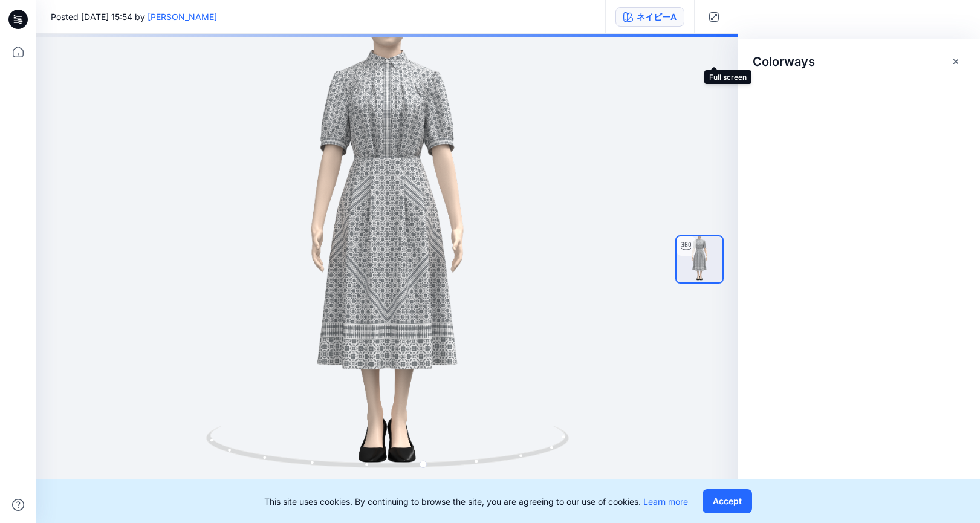 This screenshot has height=523, width=980. Describe the element at coordinates (666, 501) in the screenshot. I see `a: Learn more` at that location.